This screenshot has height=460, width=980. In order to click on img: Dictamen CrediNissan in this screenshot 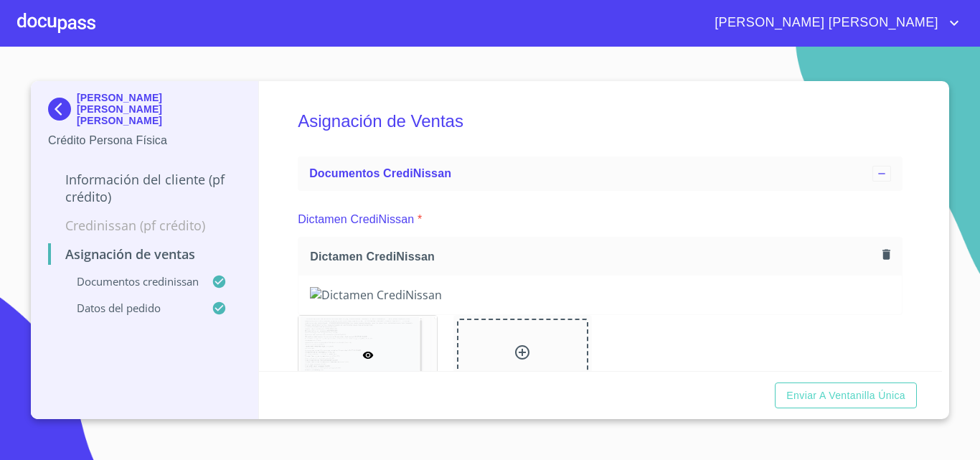, I will do `click(600, 294)`.